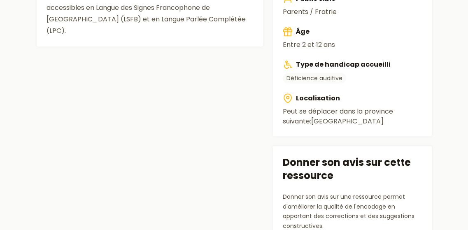 This screenshot has height=230, width=468. I want to click on p: Peut se déplacer dans la province suivante :, so click(352, 116).